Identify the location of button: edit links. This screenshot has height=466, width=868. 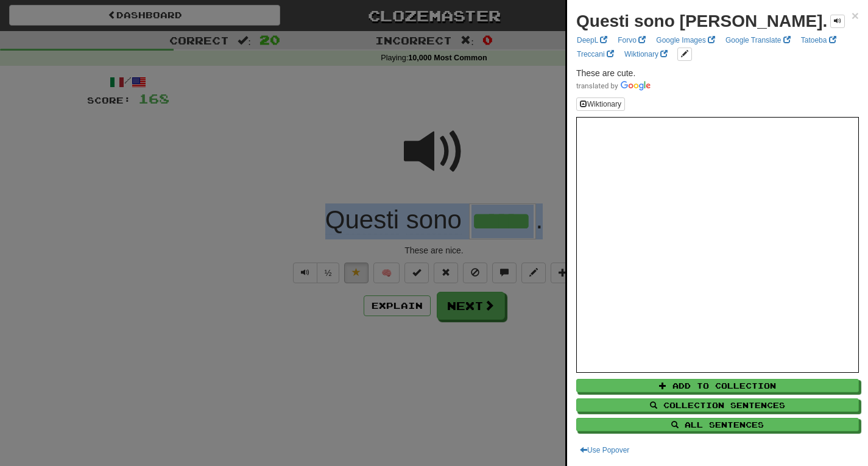
(685, 54).